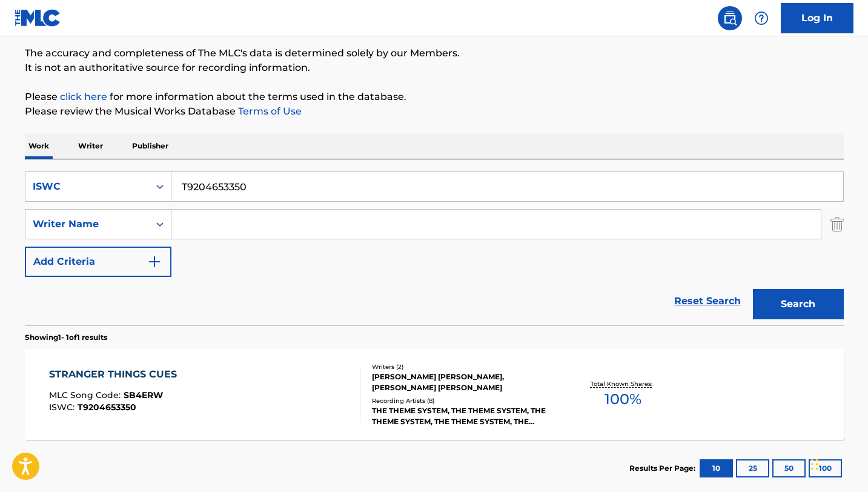 This screenshot has width=868, height=492. What do you see at coordinates (730, 18) in the screenshot?
I see `a: Public Search` at bounding box center [730, 18].